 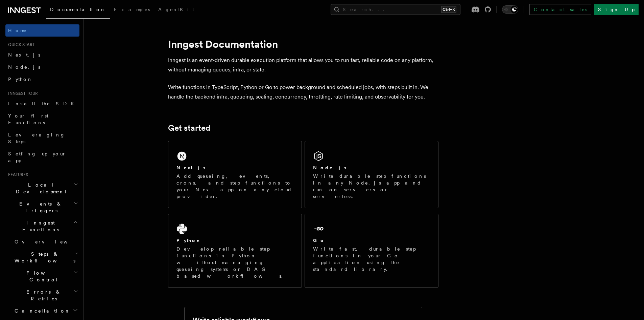 I want to click on span: Errors & Retries, so click(x=43, y=295).